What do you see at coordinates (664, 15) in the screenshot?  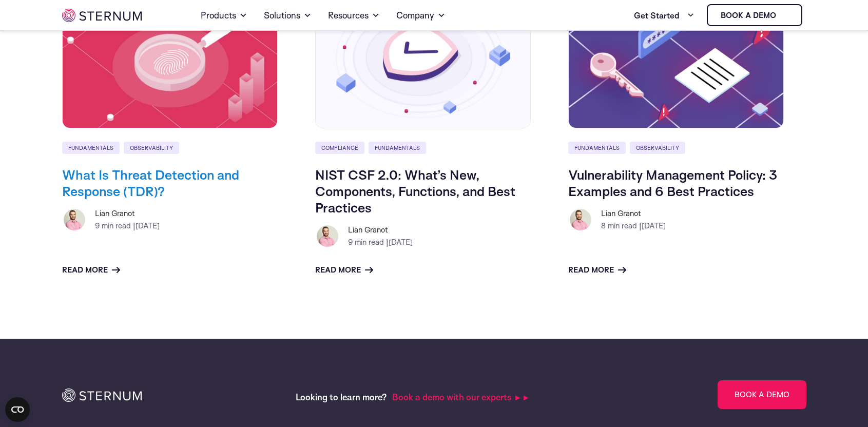 I see `a: Get Started` at bounding box center [664, 15].